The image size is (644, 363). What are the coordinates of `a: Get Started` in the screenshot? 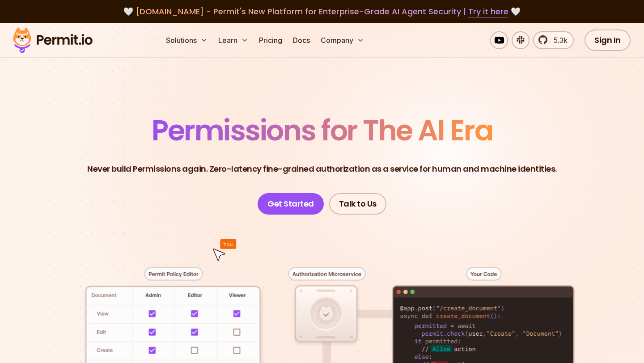 It's located at (290, 204).